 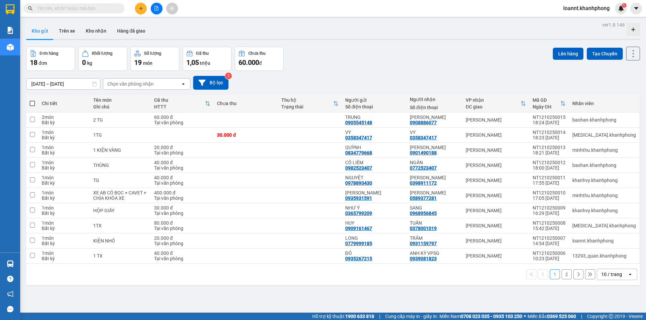 What do you see at coordinates (358, 198) in the screenshot?
I see `div: 0935931591` at bounding box center [358, 198].